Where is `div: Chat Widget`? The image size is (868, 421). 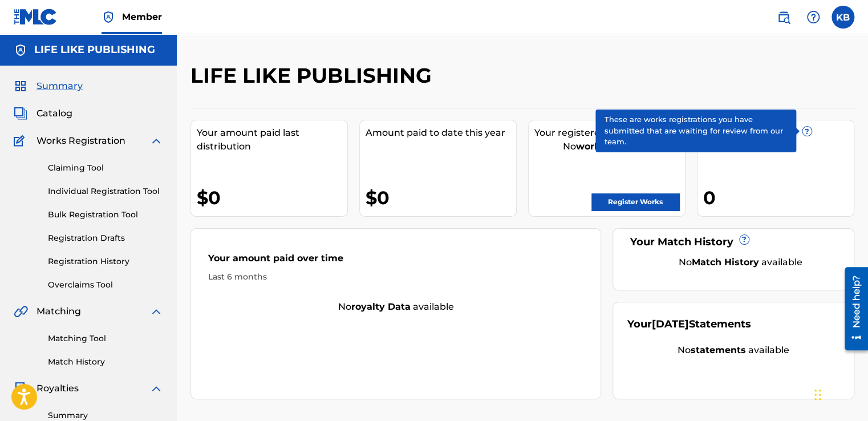
div: Chat Widget is located at coordinates (839, 394).